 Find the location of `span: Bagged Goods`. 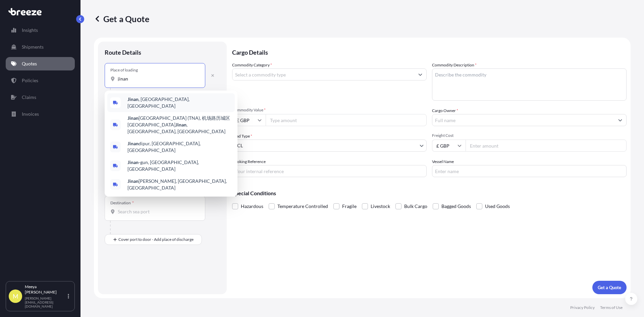

span: Bagged Goods is located at coordinates (456, 206).